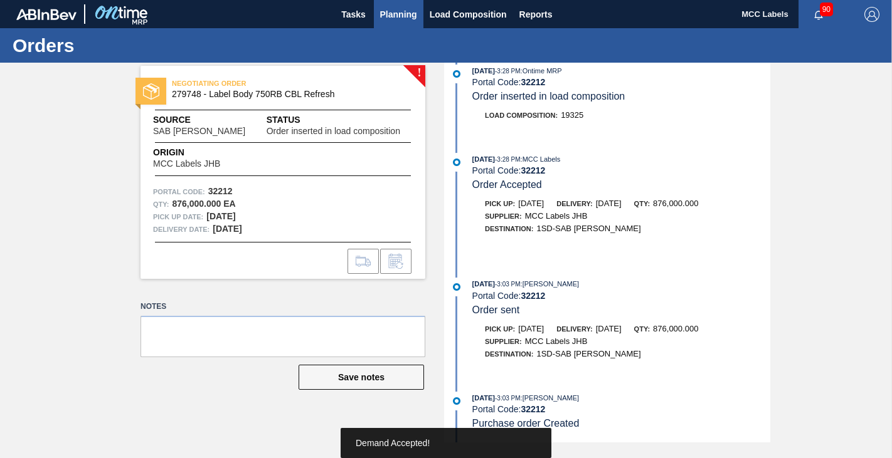 The height and width of the screenshot is (458, 892). Describe the element at coordinates (398, 14) in the screenshot. I see `span: Planning` at that location.